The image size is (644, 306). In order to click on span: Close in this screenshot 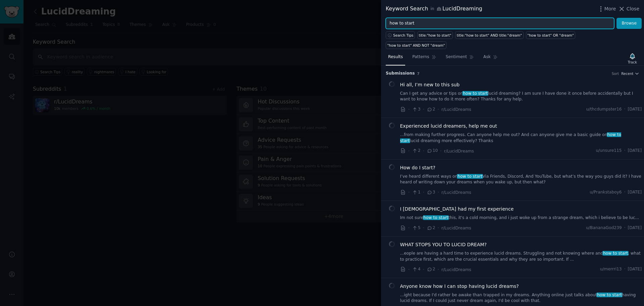, I will do `click(633, 9)`.